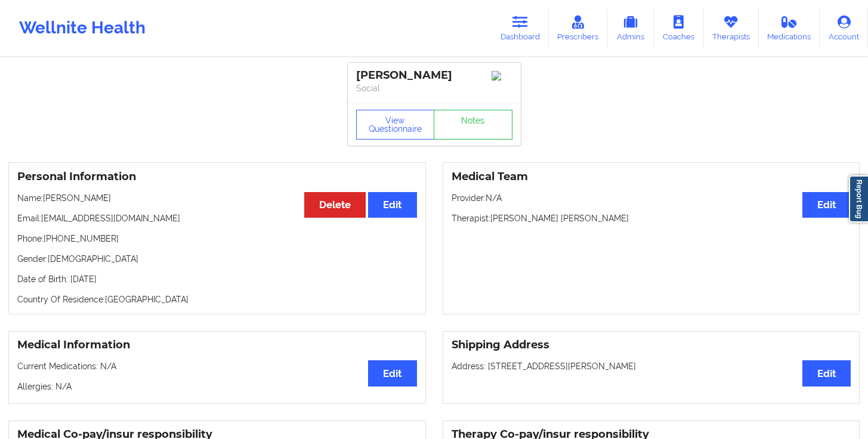 This screenshot has width=868, height=439. What do you see at coordinates (678, 28) in the screenshot?
I see `a: Coaches` at bounding box center [678, 28].